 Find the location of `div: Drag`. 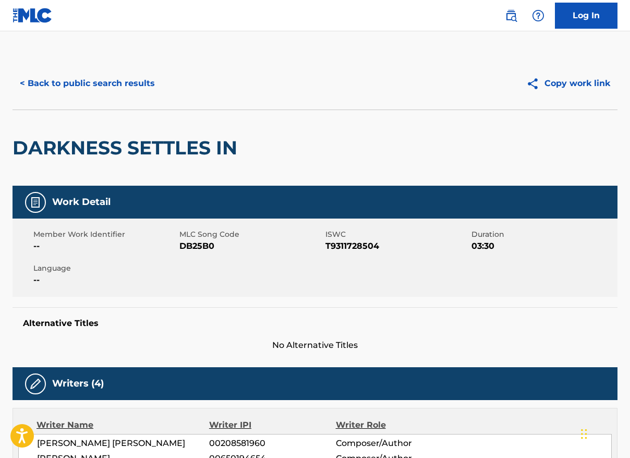

div: Drag is located at coordinates (585, 434).